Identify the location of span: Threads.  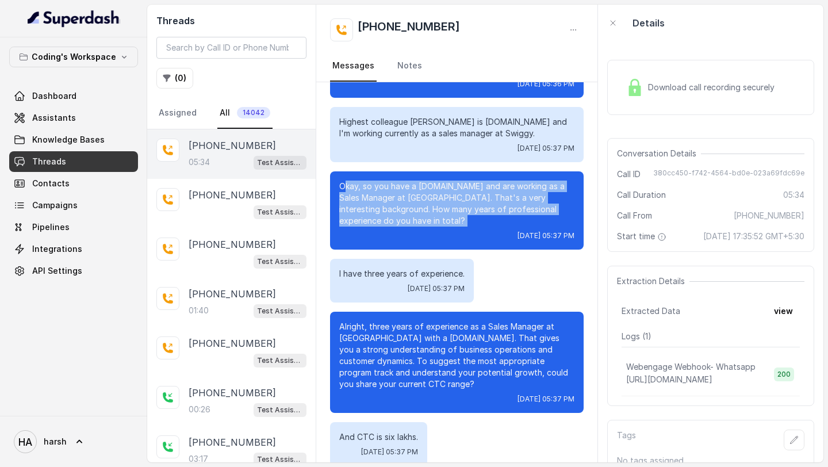
(49, 162).